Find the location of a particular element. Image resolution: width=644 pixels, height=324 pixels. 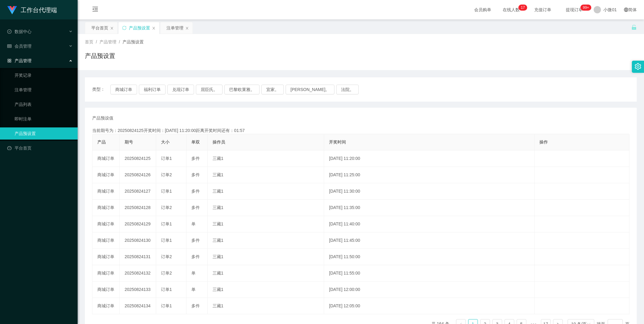

button: 兑现订单 is located at coordinates (181, 90).